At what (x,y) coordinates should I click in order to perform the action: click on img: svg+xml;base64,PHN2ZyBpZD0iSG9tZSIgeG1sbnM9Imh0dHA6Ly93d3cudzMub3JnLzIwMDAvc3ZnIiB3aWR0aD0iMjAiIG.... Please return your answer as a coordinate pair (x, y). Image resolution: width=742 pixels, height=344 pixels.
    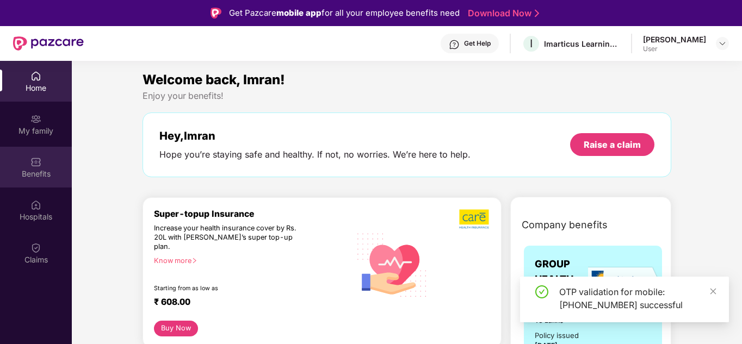
    Looking at the image, I should click on (36, 76).